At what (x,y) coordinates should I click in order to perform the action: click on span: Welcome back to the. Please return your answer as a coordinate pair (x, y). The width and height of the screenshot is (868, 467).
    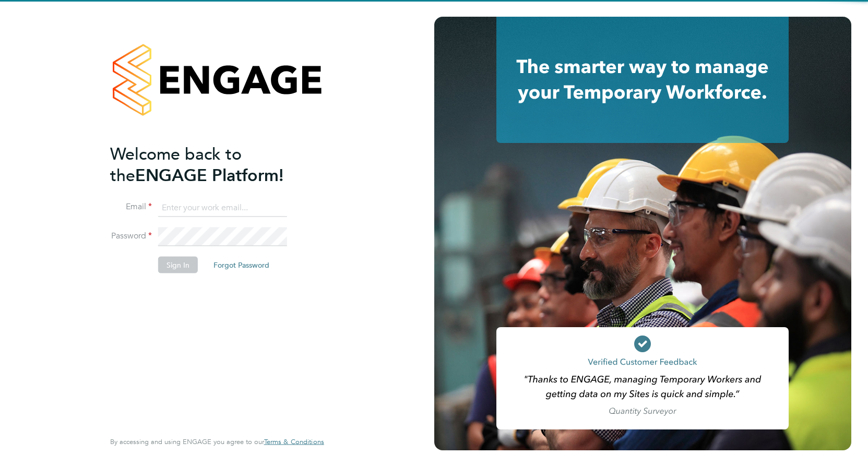
    Looking at the image, I should click on (176, 164).